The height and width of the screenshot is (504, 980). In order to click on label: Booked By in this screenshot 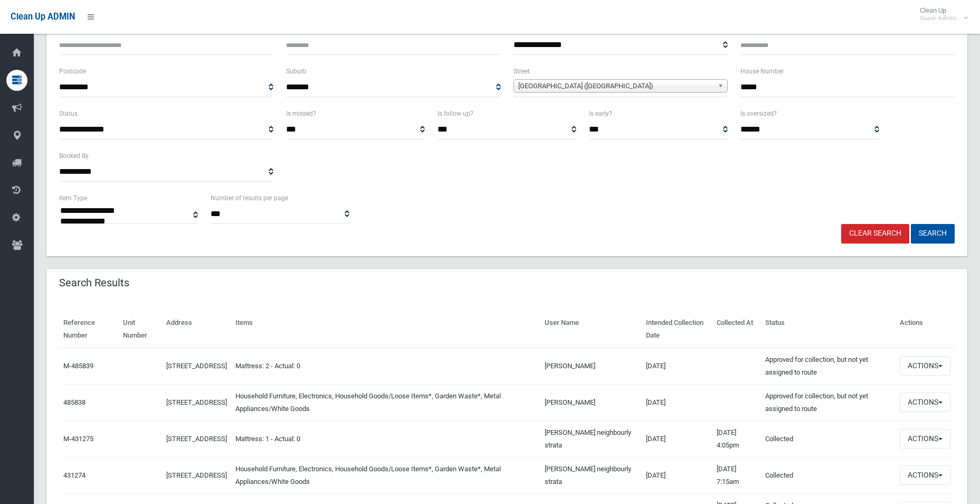, I will do `click(74, 156)`.